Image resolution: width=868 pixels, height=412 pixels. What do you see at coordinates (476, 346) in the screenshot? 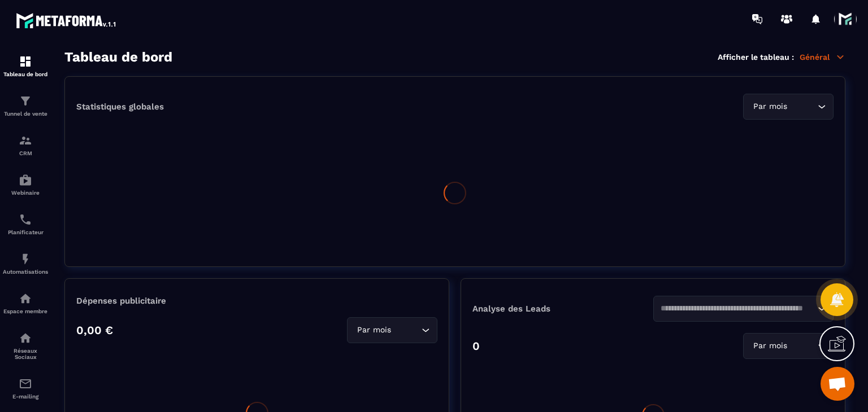
I see `p: 0` at bounding box center [476, 346].